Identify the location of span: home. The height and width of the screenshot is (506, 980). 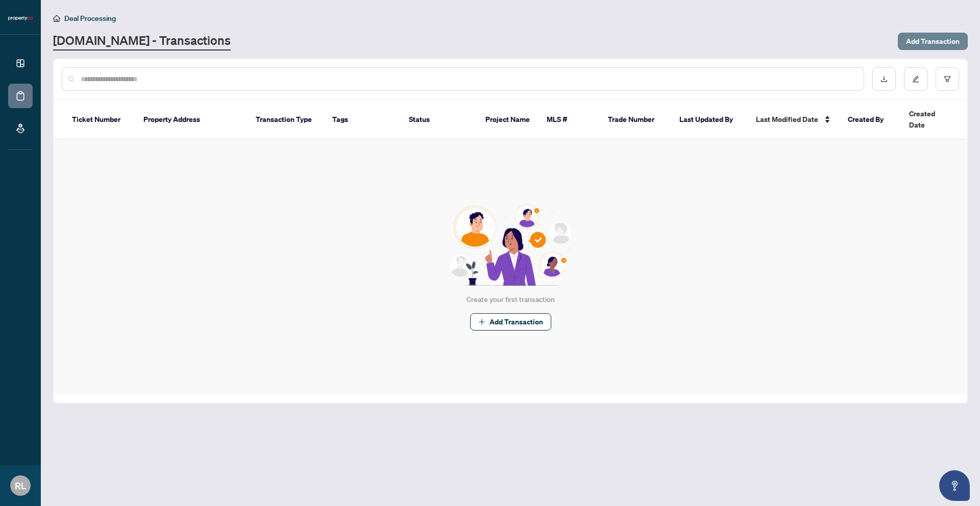
(57, 19).